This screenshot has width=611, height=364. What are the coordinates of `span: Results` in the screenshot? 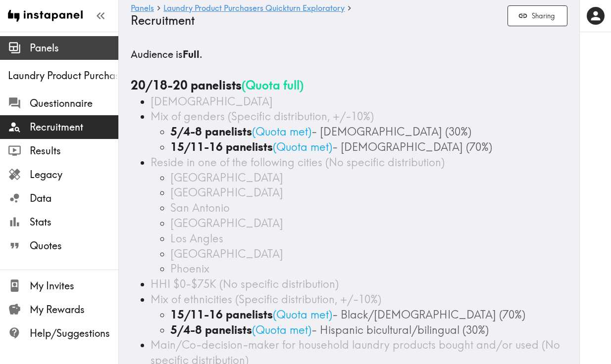 It's located at (74, 151).